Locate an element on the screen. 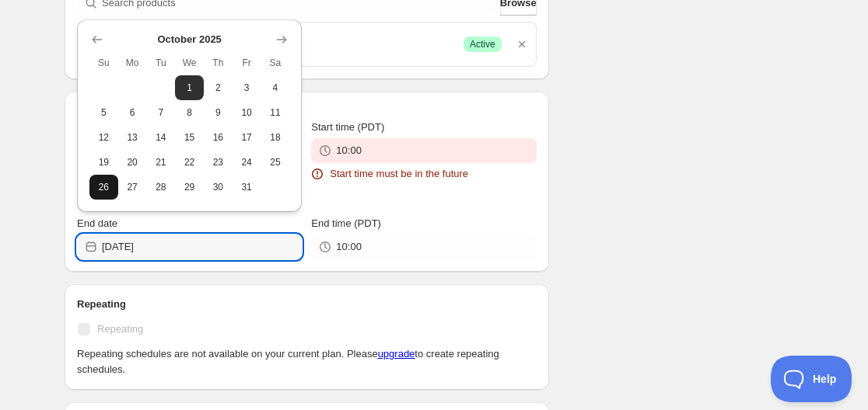  span: 25 is located at coordinates (275, 162).